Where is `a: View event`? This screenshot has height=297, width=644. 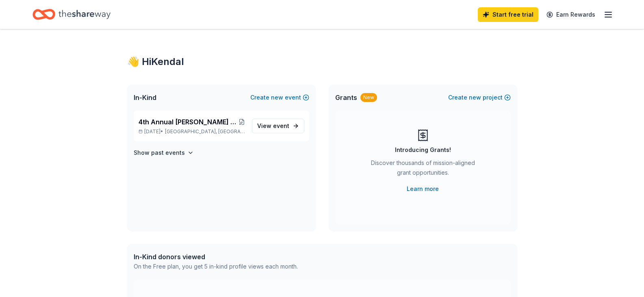
a: View event is located at coordinates (278, 126).